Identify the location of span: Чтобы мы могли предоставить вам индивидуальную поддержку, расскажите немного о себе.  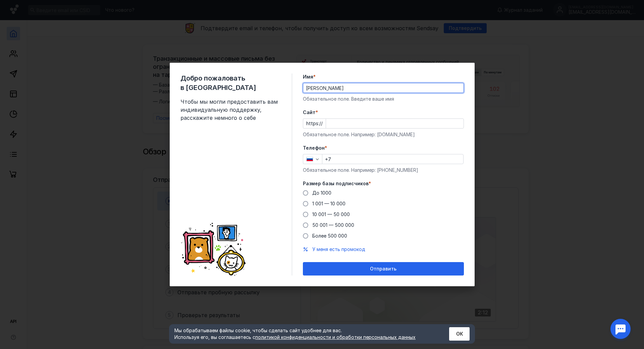
(231, 110).